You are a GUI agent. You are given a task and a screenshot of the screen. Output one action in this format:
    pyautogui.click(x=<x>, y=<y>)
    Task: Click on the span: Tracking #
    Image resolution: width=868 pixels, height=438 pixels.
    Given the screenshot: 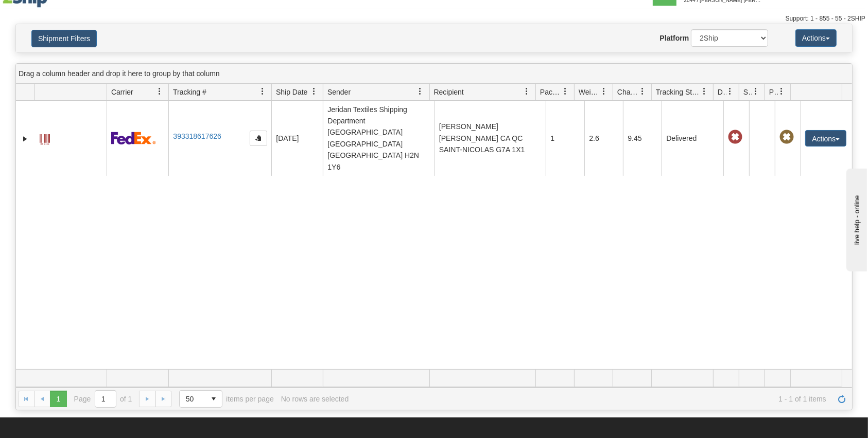 What is the action you would take?
    pyautogui.click(x=189, y=92)
    